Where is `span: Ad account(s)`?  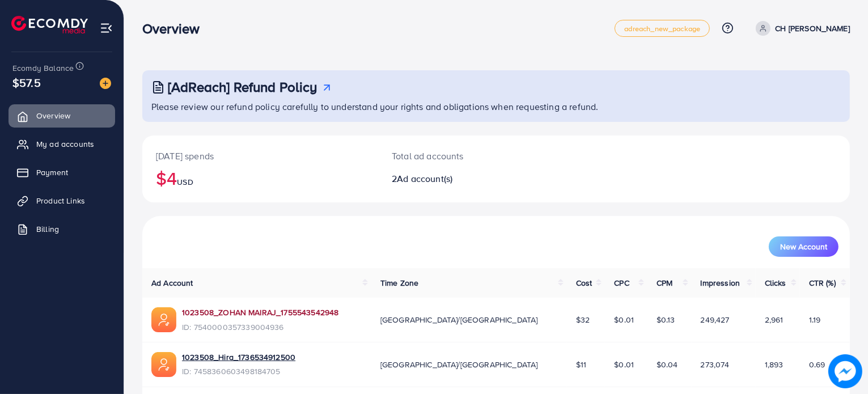 span: Ad account(s) is located at coordinates (424, 179).